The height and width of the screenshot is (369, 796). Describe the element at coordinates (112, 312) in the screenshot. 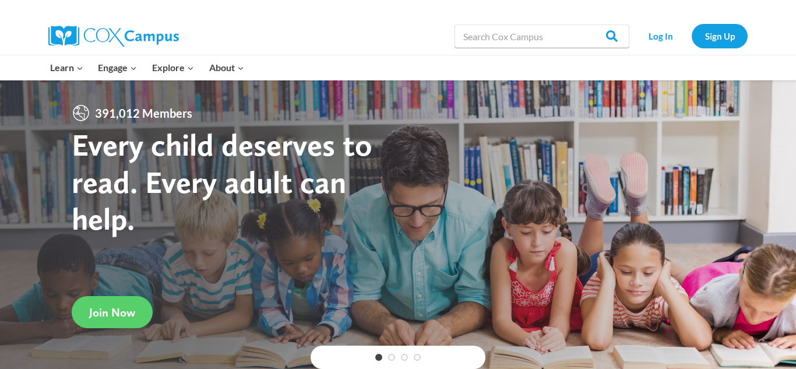

I see `a: Join Now` at that location.